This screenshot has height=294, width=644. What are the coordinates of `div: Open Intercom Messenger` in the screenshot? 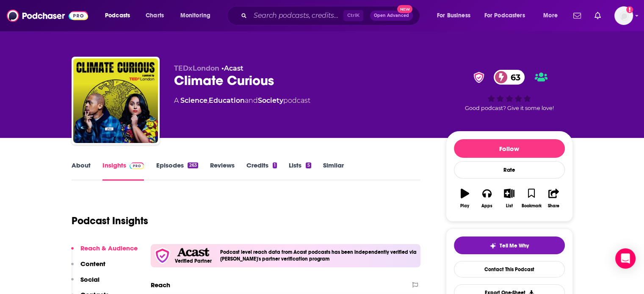 It's located at (625, 259).